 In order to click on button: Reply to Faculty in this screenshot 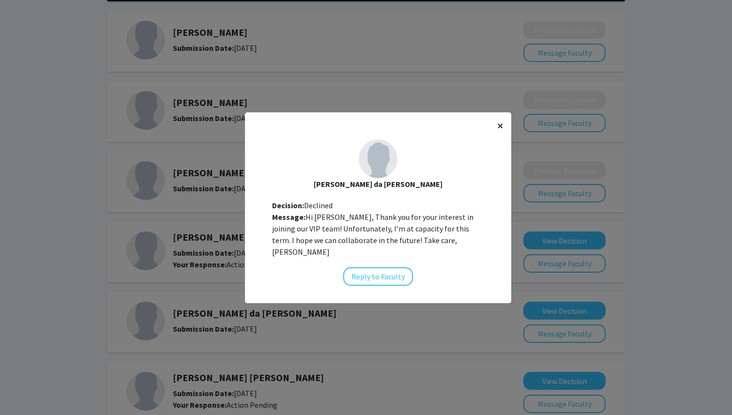, I will do `click(378, 277)`.